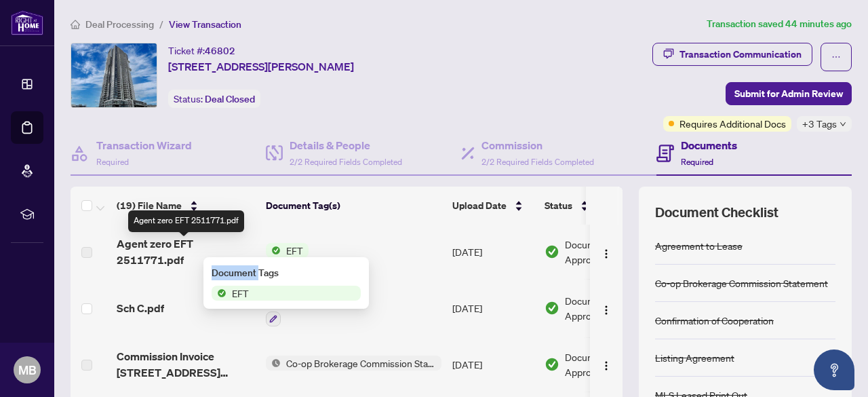  What do you see at coordinates (144, 145) in the screenshot?
I see `h4: Transaction Wizard` at bounding box center [144, 145].